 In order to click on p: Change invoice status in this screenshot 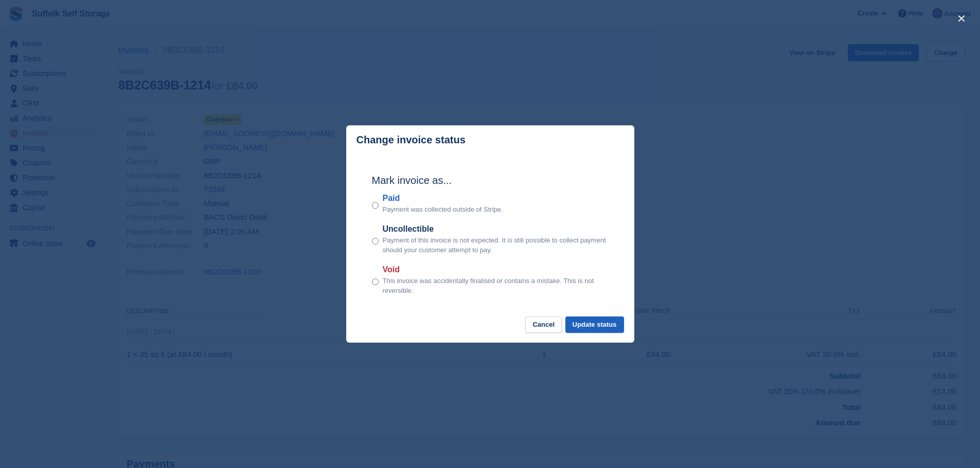, I will do `click(411, 140)`.